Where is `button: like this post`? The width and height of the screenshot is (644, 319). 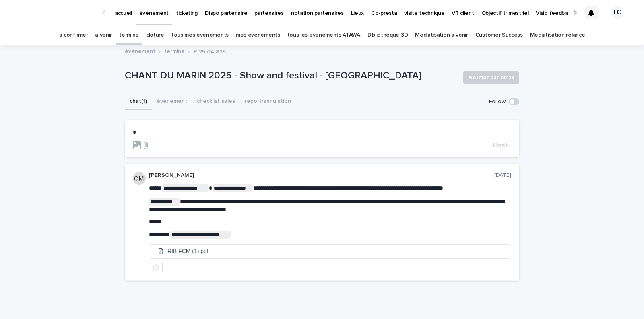 button: like this post is located at coordinates (156, 267).